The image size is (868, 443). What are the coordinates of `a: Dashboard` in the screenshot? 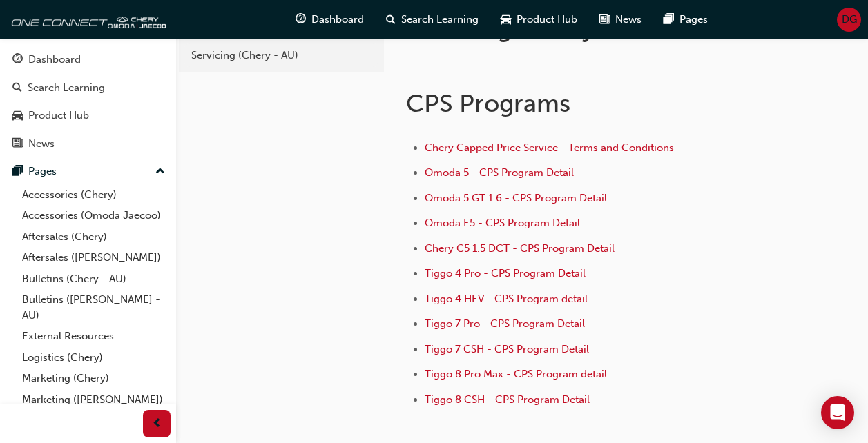 It's located at (87, 60).